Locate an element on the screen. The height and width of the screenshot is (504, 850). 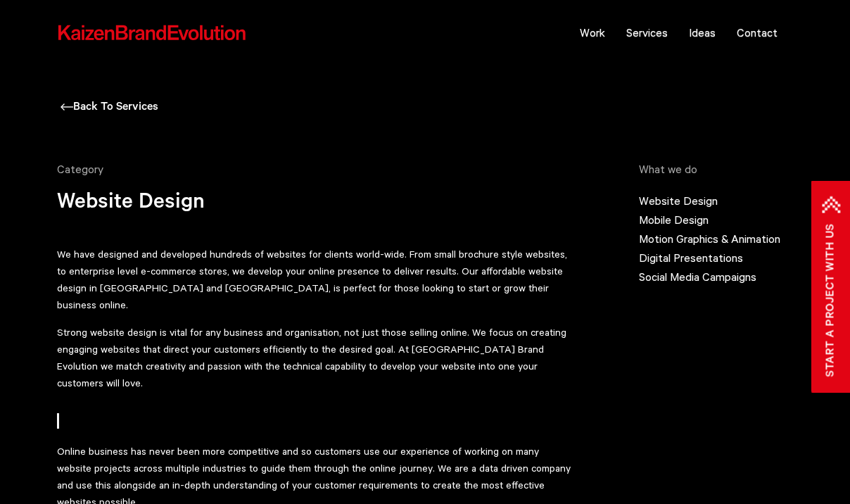
img: arrow is located at coordinates (67, 107).